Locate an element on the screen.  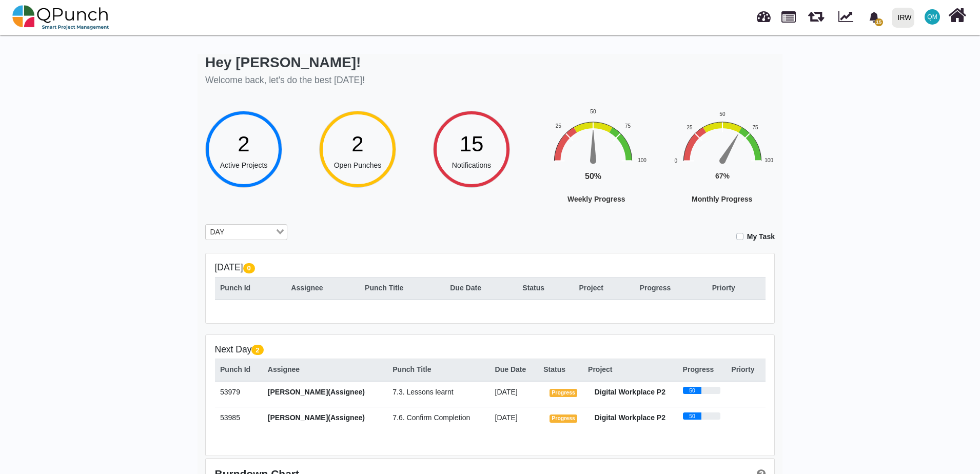
path: 50 %. Speed. is located at coordinates (594, 145).